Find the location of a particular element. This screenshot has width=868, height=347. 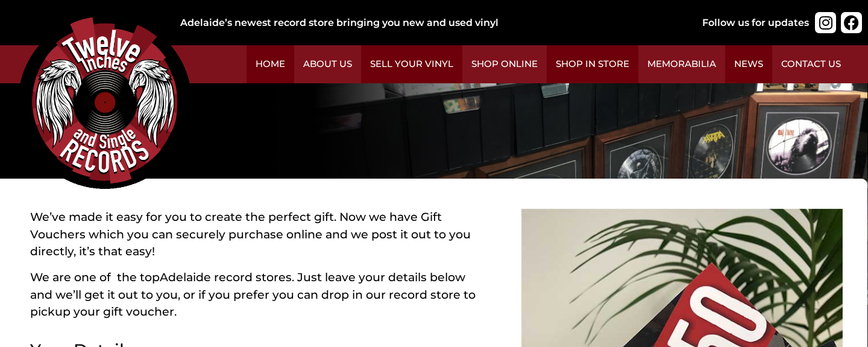

a: About Us is located at coordinates (328, 64).